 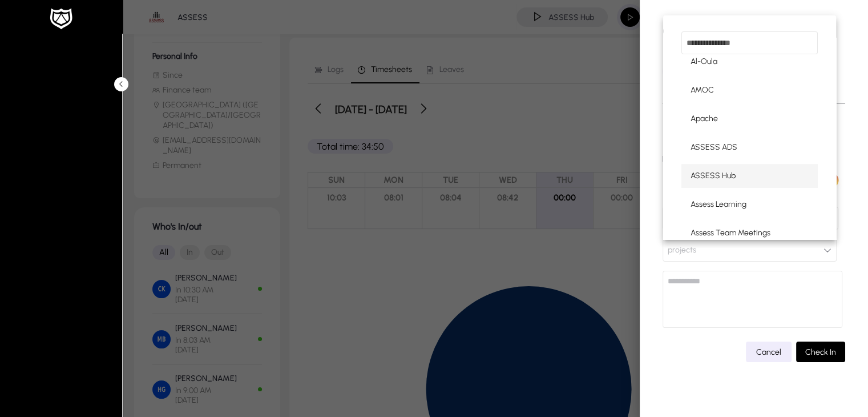 I want to click on span: ASSESS Hub, so click(x=713, y=176).